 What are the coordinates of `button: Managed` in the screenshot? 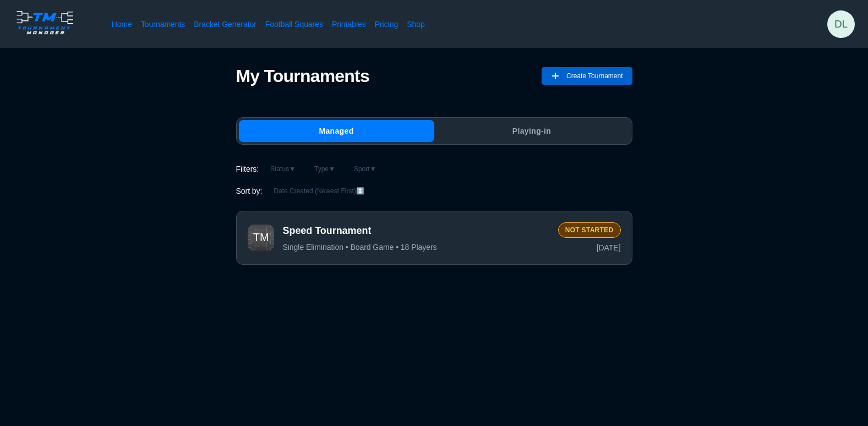 It's located at (336, 131).